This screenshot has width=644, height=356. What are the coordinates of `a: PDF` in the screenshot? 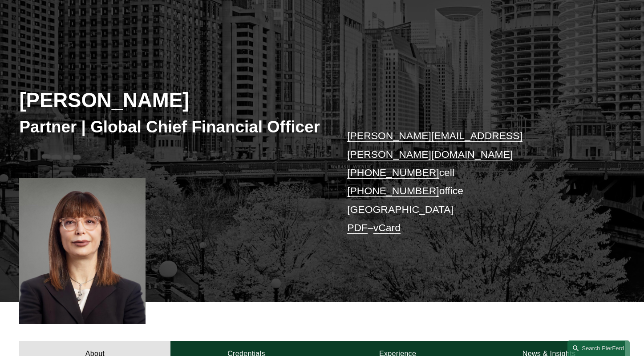 It's located at (357, 227).